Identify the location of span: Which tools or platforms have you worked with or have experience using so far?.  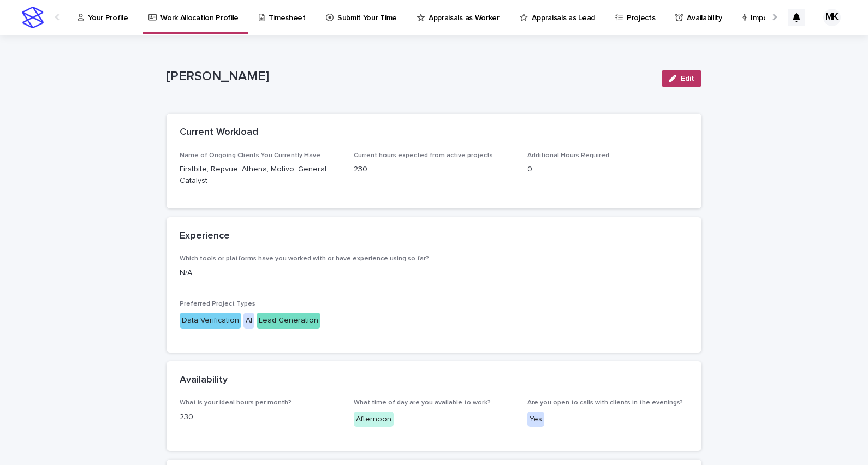
(304, 259).